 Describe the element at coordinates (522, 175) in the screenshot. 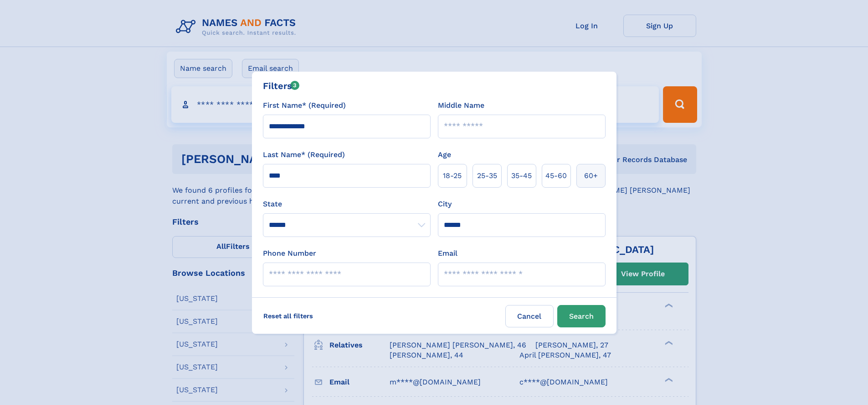

I see `span: 35‑45` at that location.